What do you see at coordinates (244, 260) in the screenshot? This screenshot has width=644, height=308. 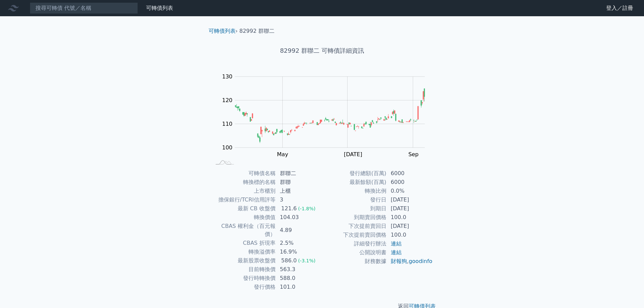 I see `td: 最新股票收盤價` at bounding box center [244, 260].